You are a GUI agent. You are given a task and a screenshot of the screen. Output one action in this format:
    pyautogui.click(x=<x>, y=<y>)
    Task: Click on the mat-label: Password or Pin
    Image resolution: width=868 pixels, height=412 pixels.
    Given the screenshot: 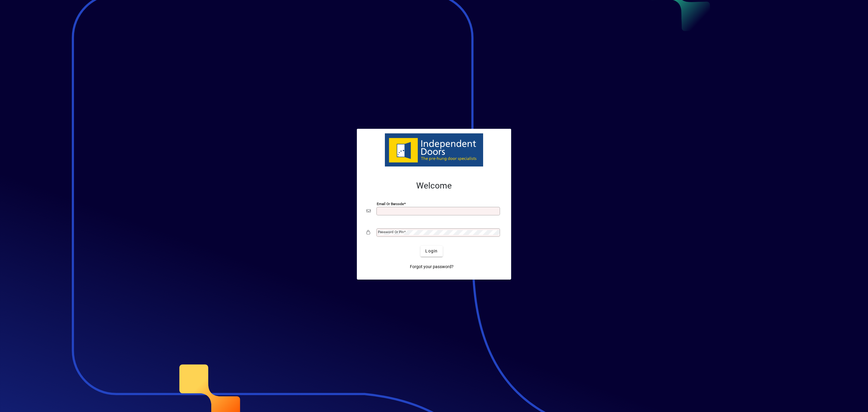 What is the action you would take?
    pyautogui.click(x=391, y=232)
    